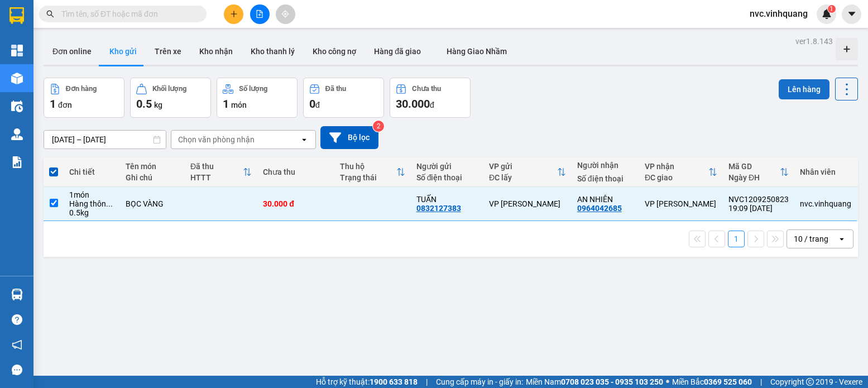  I want to click on div: 30.000 đ, so click(296, 204).